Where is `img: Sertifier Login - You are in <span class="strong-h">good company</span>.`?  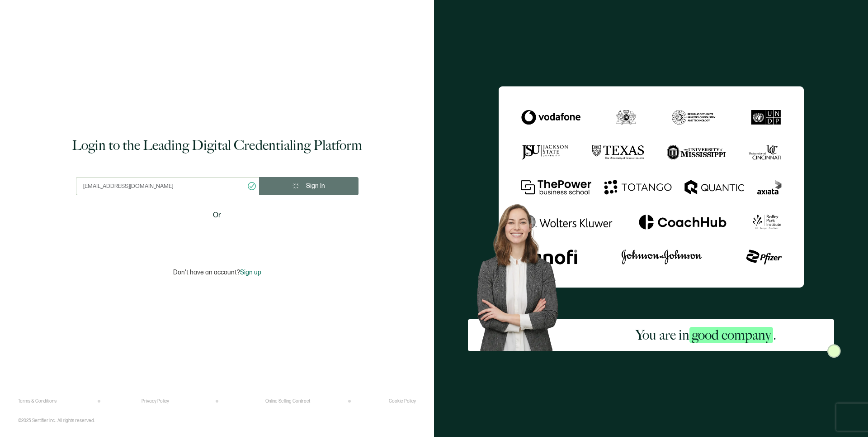
img: Sertifier Login - You are in <span class="strong-h">good company</span>. is located at coordinates (651, 187).